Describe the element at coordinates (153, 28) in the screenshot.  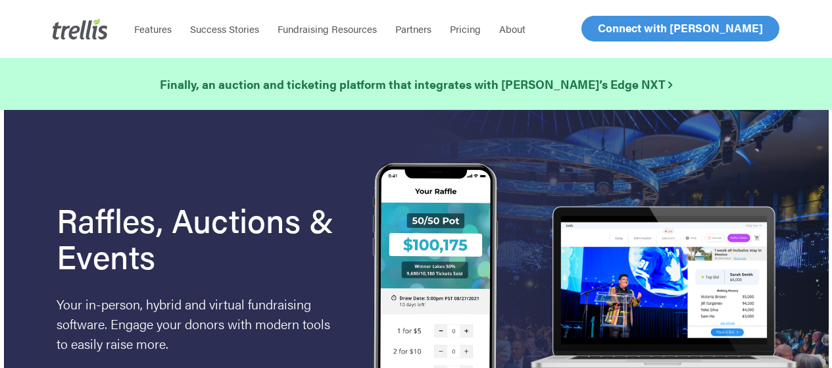
I see `span: Features` at that location.